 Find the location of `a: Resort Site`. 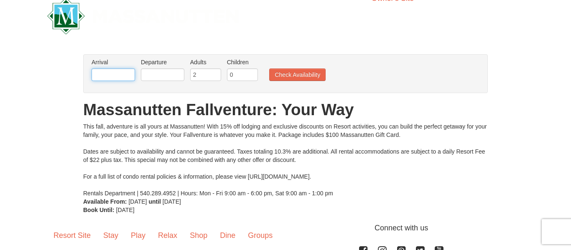

a: Resort Site is located at coordinates (72, 236).